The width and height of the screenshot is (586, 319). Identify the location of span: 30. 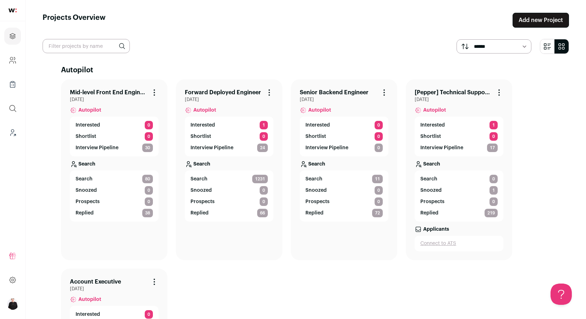
(148, 148).